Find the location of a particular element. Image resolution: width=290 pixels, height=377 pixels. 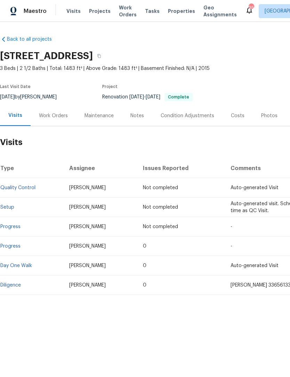

a: Quality Control is located at coordinates (18, 188).